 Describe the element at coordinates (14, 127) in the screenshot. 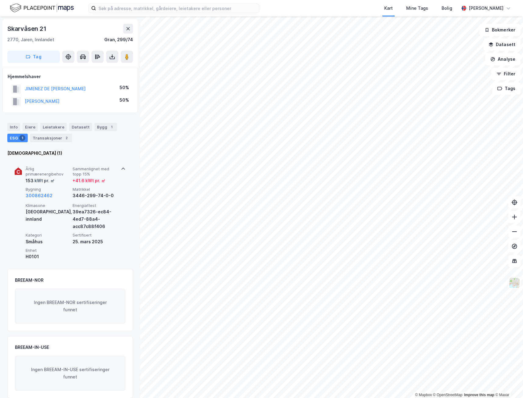

I see `div: Info` at that location.